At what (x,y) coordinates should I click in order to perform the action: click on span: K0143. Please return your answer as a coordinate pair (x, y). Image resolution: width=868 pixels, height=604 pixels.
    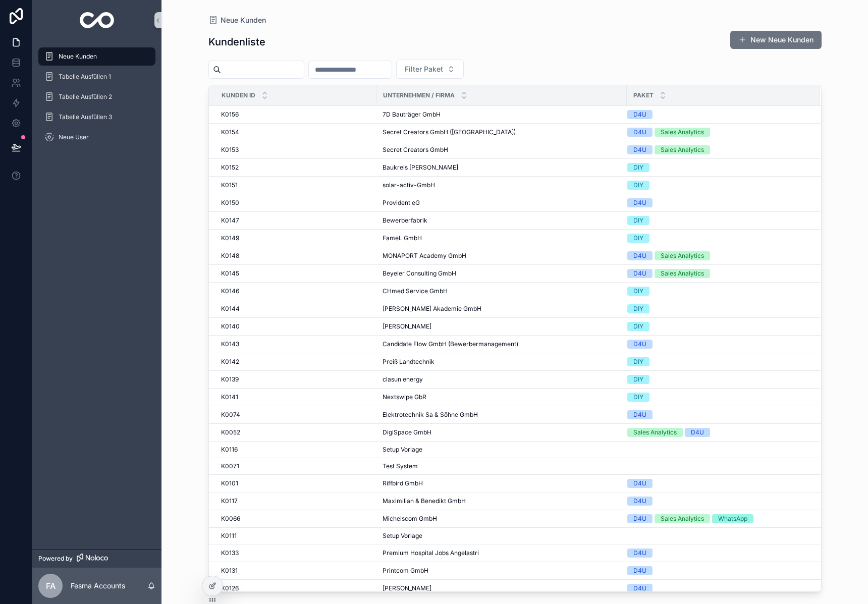
    Looking at the image, I should click on (230, 345).